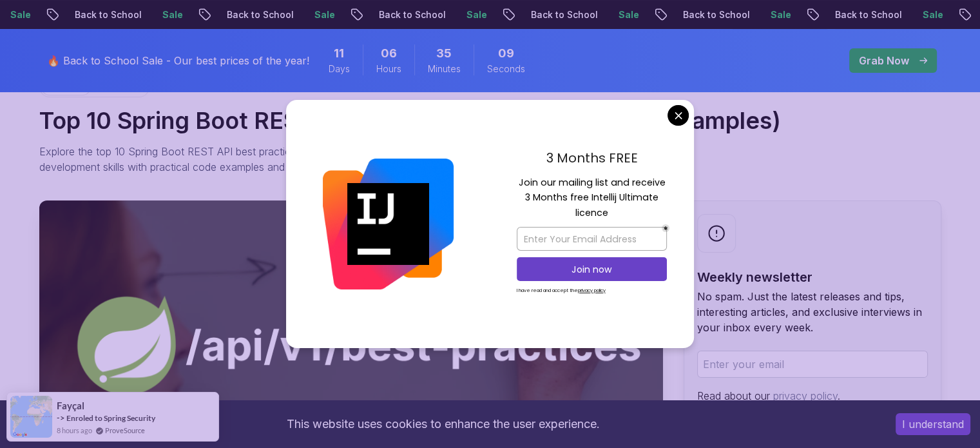  What do you see at coordinates (178, 60) in the screenshot?
I see `p: 🔥 Back to School Sale - Our best prices of the year!` at bounding box center [178, 60].